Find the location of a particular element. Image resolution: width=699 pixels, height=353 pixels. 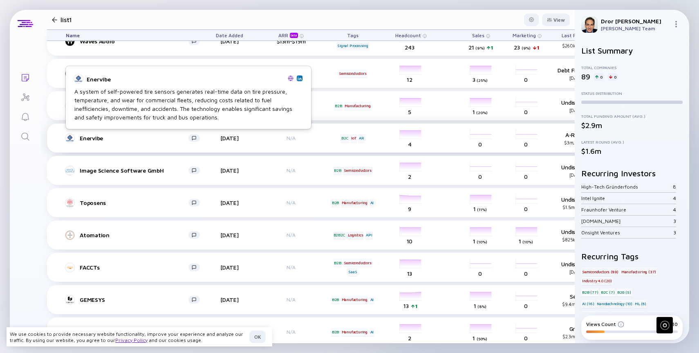

a: Privacy Policy is located at coordinates (131, 340).